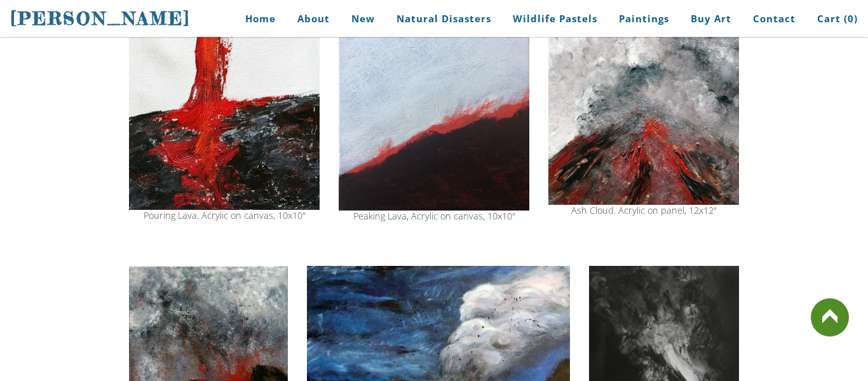 Image resolution: width=868 pixels, height=381 pixels. Describe the element at coordinates (644, 210) in the screenshot. I see `div: Ash Cloud. Acrylic on panel, 12x12"` at that location.